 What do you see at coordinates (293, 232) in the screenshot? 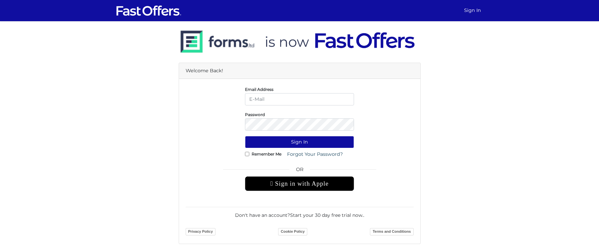
I see `a: Cookie Policy` at bounding box center [293, 232].